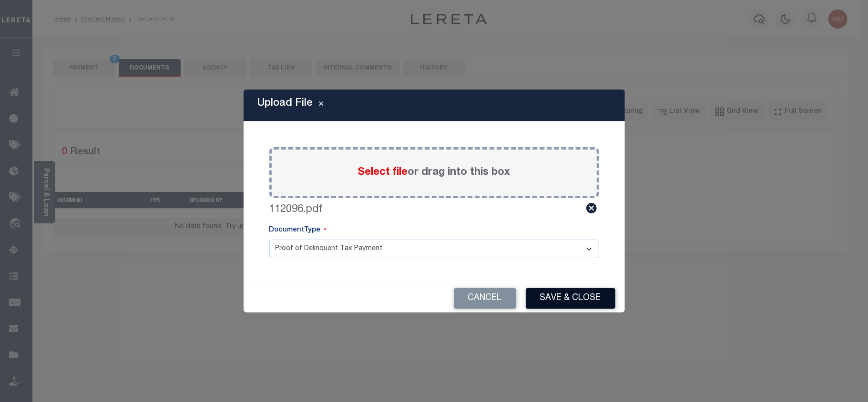 Image resolution: width=868 pixels, height=402 pixels. I want to click on label: or drag into this box, so click(434, 173).